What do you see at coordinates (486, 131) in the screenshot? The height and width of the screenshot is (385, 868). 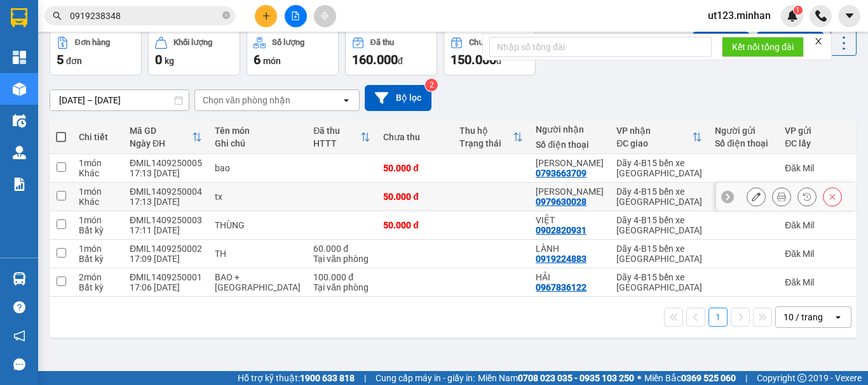 I see `div: Thu hộ` at bounding box center [486, 131].